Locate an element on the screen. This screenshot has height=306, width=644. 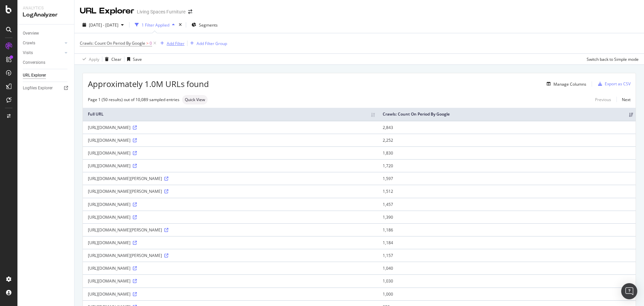
td: 1,186 is located at coordinates (507, 230).